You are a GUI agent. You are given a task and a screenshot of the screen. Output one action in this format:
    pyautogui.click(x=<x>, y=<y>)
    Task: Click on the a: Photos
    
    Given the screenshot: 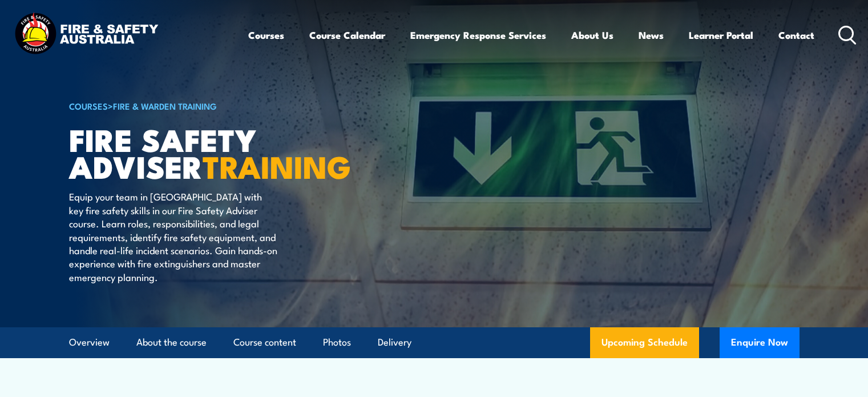 What is the action you would take?
    pyautogui.click(x=336, y=342)
    